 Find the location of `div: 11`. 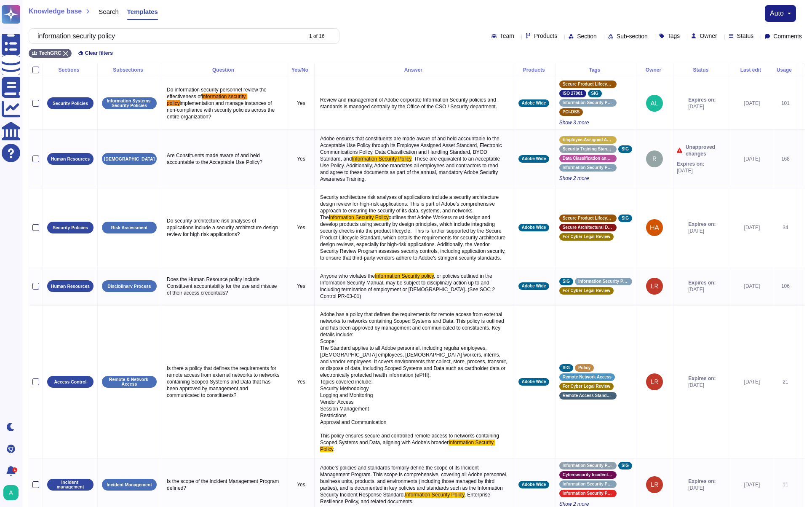

div: 11 is located at coordinates (785, 485).